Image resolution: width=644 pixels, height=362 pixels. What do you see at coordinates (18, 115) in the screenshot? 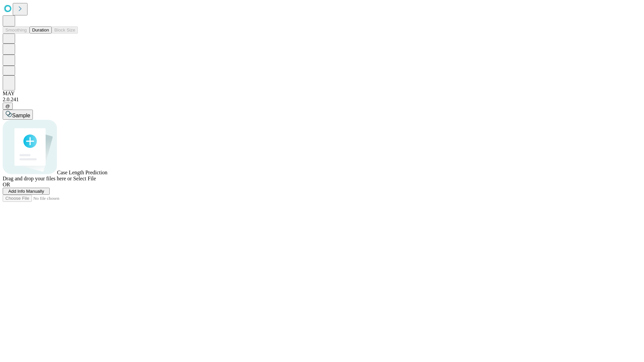
I see `button: Sample` at bounding box center [18, 115].